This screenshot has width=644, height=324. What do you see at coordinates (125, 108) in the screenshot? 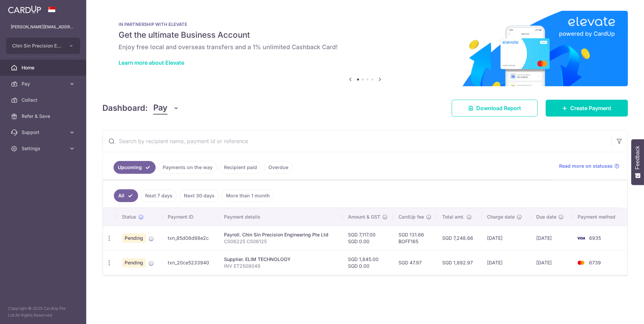
I see `h4: Dashboard:` at bounding box center [125, 108].